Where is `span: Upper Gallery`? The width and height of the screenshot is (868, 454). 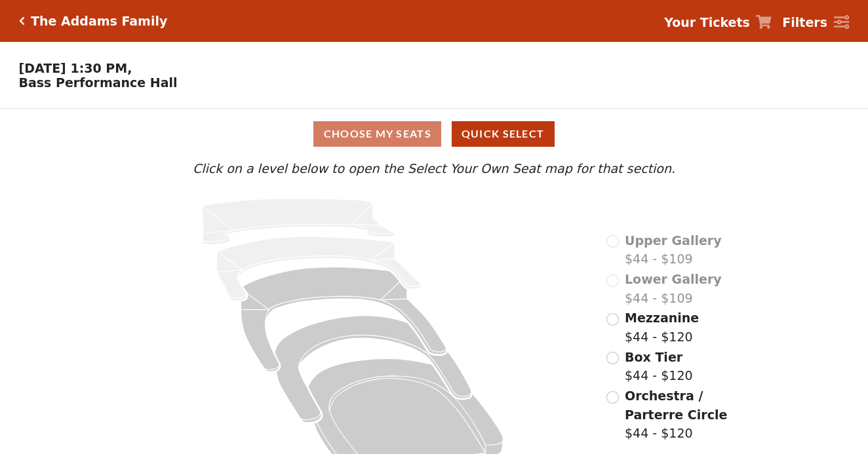
span: Upper Gallery is located at coordinates (674, 240).